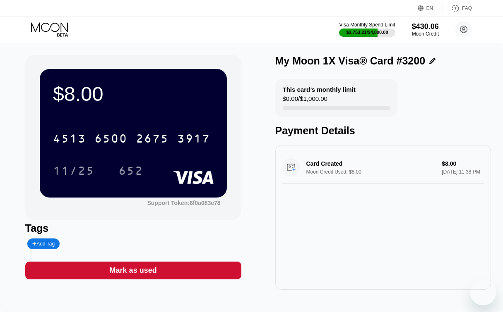 The width and height of the screenshot is (503, 312). Describe the element at coordinates (319, 89) in the screenshot. I see `div: This card’s monthly limit` at that location.